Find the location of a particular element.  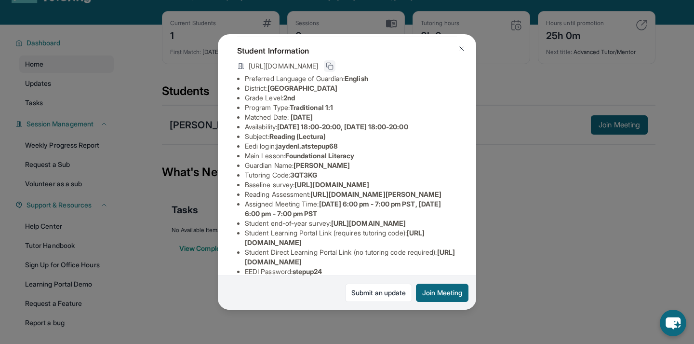

li: Tutoring Code : is located at coordinates (351, 175).